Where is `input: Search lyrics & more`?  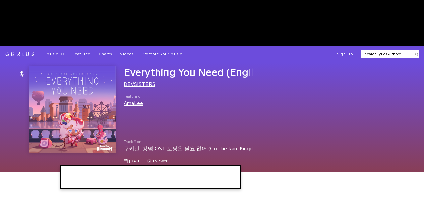 input: Search lyrics & more is located at coordinates (386, 54).